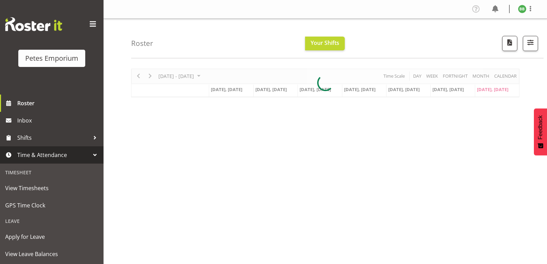  Describe the element at coordinates (52, 58) in the screenshot. I see `div: Petes Emporium` at that location.